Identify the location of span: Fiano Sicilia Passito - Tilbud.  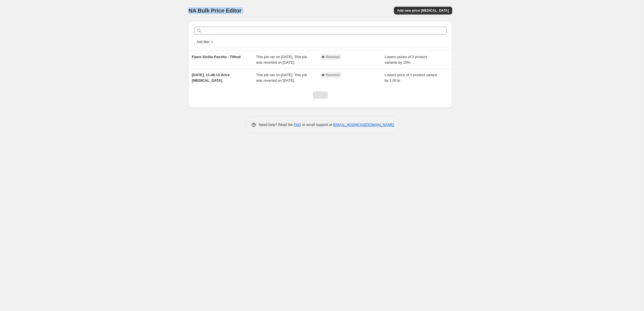
(216, 56).